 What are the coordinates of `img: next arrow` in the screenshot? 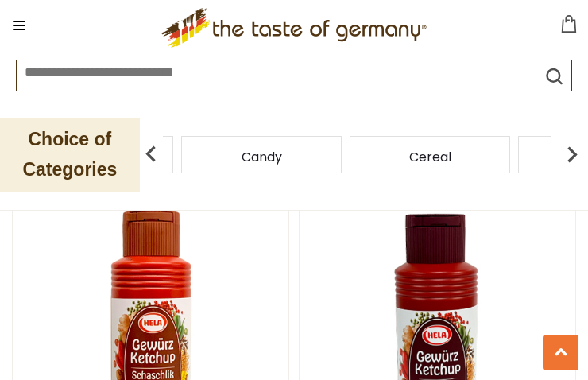 It's located at (573, 154).